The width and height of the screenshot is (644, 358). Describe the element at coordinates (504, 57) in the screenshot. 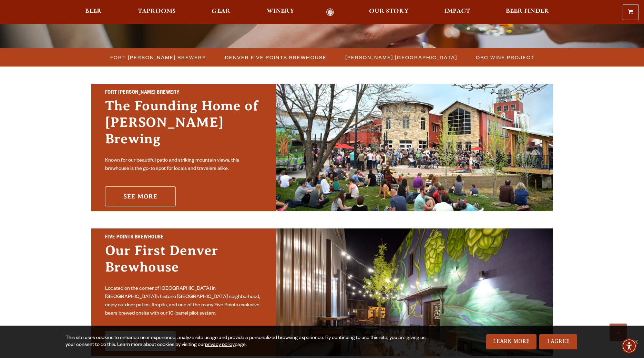

I see `a: OBC Wine Project` at that location.